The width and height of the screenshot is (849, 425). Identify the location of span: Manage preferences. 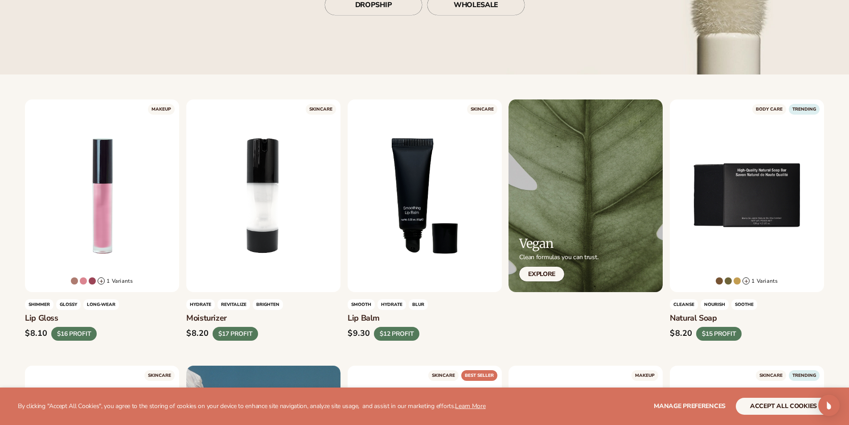
(690, 406).